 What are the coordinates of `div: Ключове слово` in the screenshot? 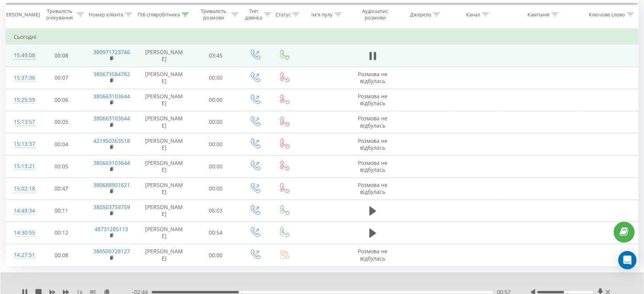 It's located at (607, 15).